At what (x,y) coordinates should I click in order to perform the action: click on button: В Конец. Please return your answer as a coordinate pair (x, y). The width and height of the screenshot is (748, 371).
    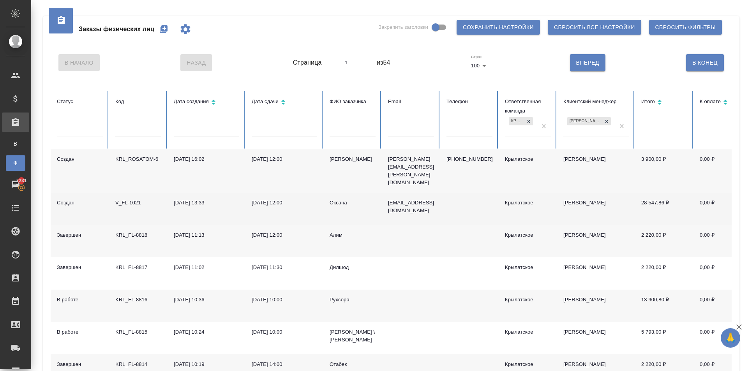
    Looking at the image, I should click on (705, 63).